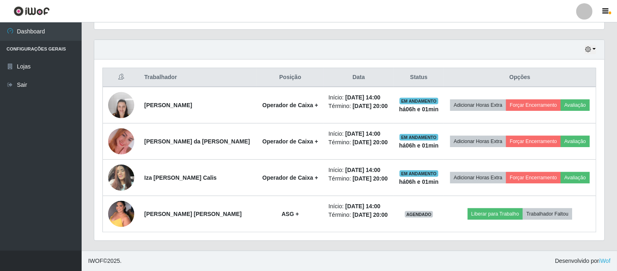  Describe the element at coordinates (31, 11) in the screenshot. I see `img: CoreUI Logo` at that location.